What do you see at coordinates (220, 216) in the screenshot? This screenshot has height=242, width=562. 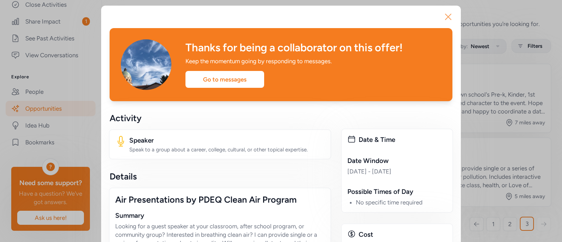 I see `div: Summary` at bounding box center [220, 216].